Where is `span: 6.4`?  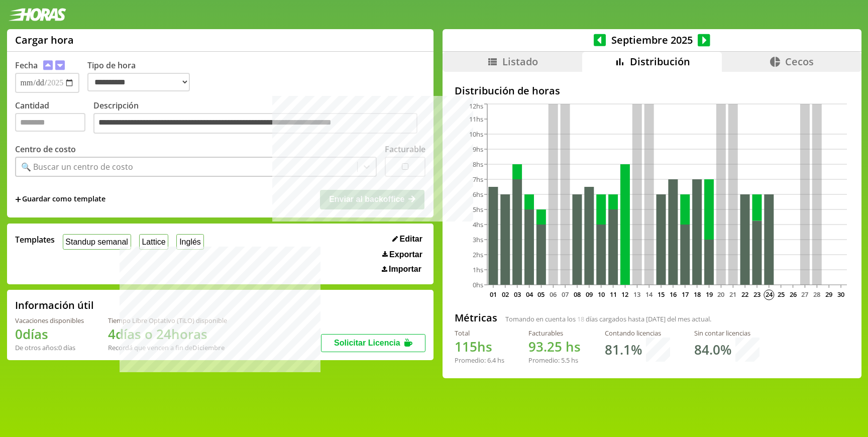
span: 6.4 is located at coordinates (491, 360).